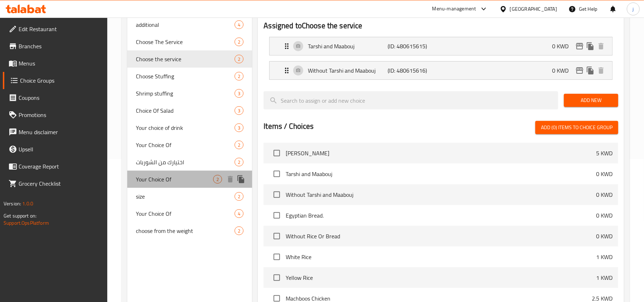 This screenshot has width=644, height=302. What do you see at coordinates (190, 231) in the screenshot?
I see `div: choose from the weight2` at bounding box center [190, 231].